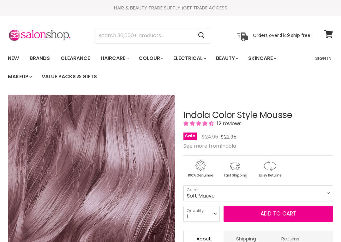 Image resolution: width=341 pixels, height=242 pixels. Describe the element at coordinates (262, 58) in the screenshot. I see `a: Skincare` at that location.